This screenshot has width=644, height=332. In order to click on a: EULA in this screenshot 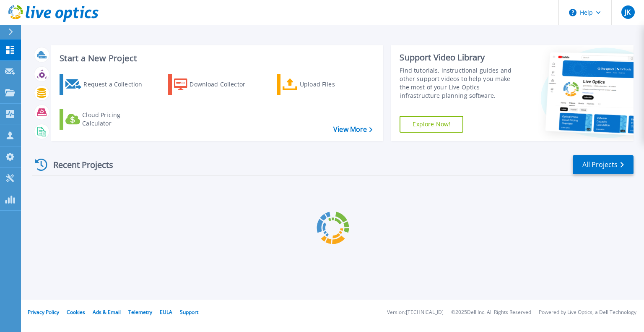, I will do `click(166, 312)`.